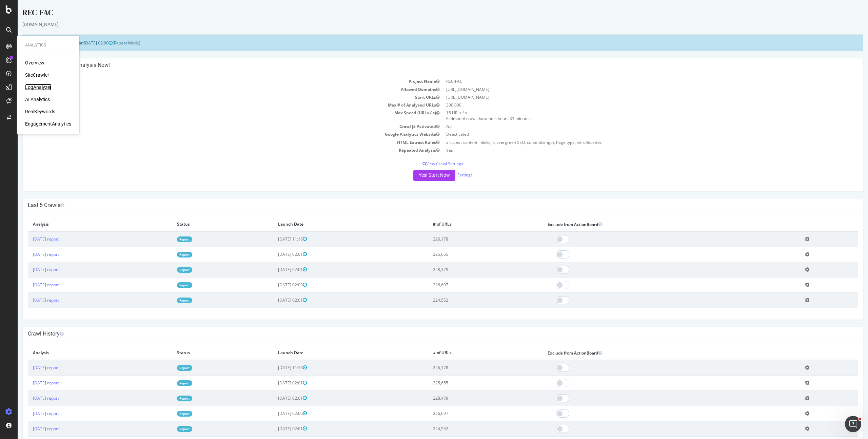 The width and height of the screenshot is (868, 439). Describe the element at coordinates (48, 124) in the screenshot. I see `div: EngagementAnalytics` at that location.